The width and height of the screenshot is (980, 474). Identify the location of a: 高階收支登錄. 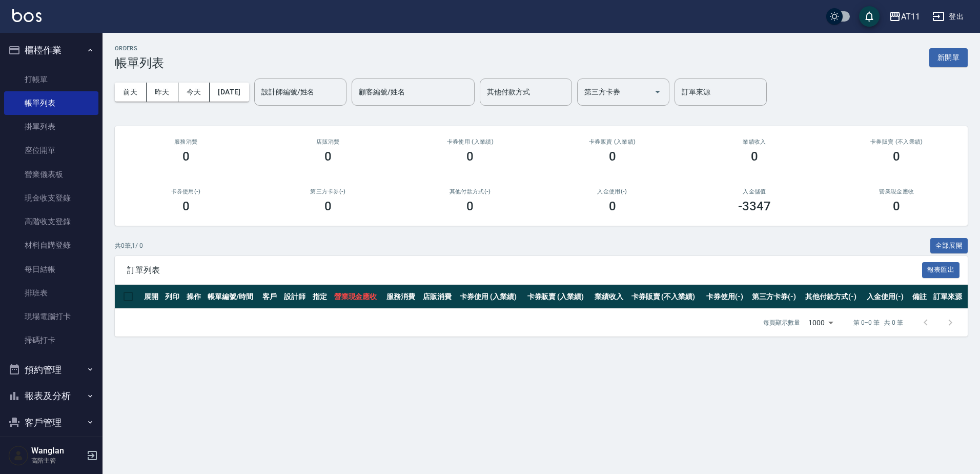
(51, 221).